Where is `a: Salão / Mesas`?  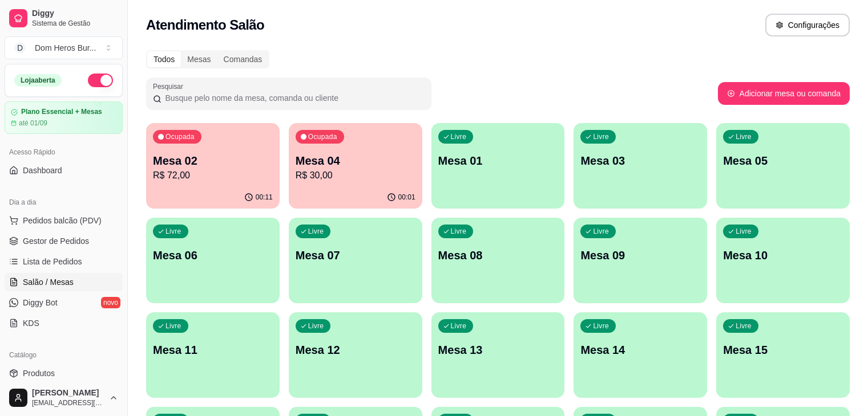
a: Salão / Mesas is located at coordinates (63, 282).